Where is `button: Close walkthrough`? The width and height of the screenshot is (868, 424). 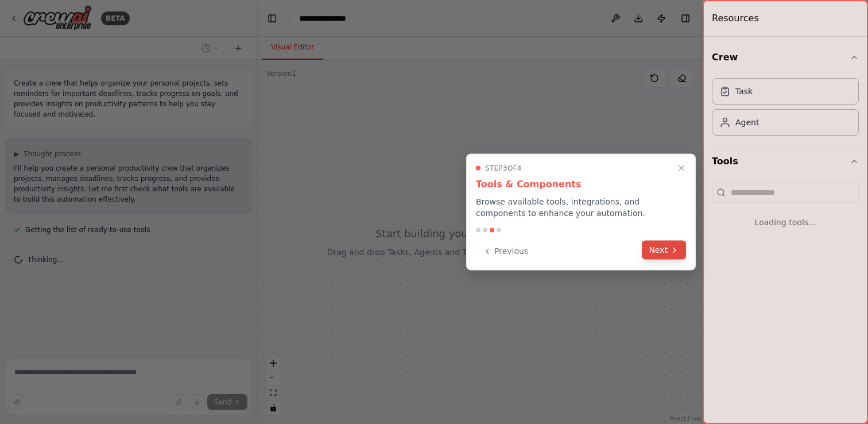 button: Close walkthrough is located at coordinates (682, 168).